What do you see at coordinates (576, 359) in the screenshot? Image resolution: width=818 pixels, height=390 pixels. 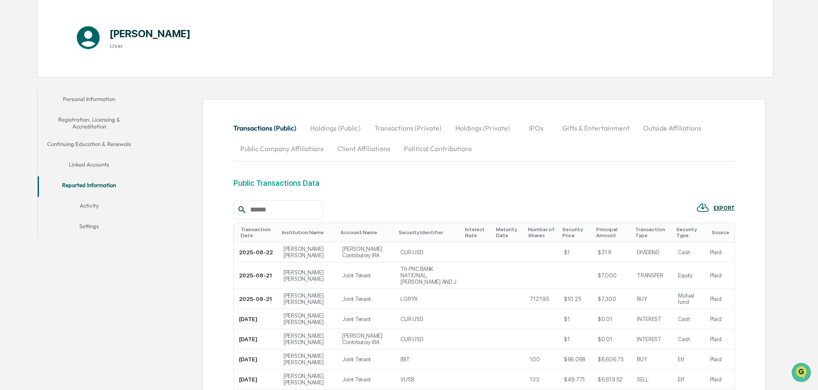 I see `td: $66.068` at bounding box center [576, 359].